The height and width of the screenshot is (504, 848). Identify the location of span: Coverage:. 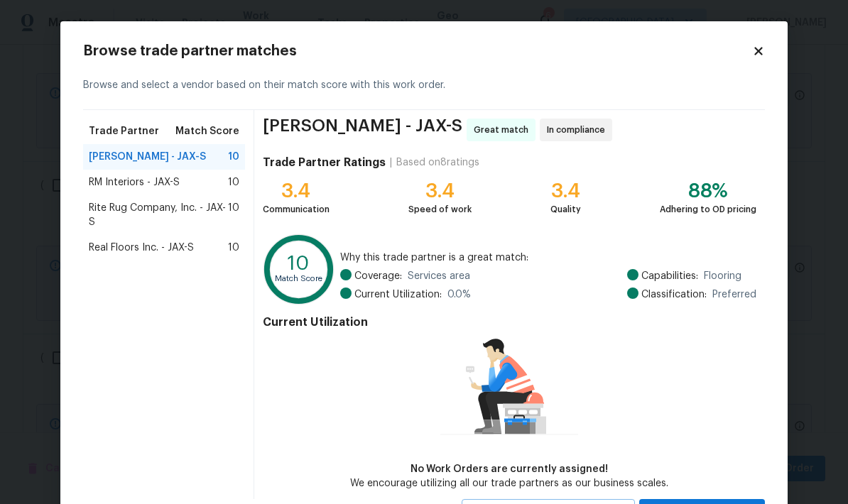
(378, 276).